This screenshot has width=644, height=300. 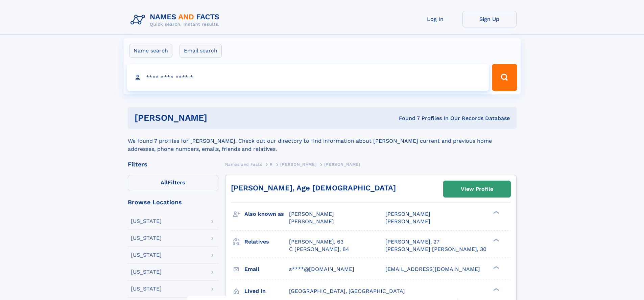 What do you see at coordinates (436, 19) in the screenshot?
I see `a: Log In` at bounding box center [436, 19].